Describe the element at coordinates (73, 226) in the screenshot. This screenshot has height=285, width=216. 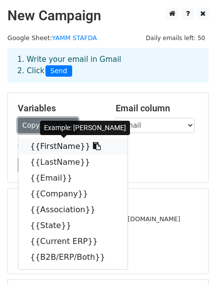
I see `a: {{State}}` at that location.